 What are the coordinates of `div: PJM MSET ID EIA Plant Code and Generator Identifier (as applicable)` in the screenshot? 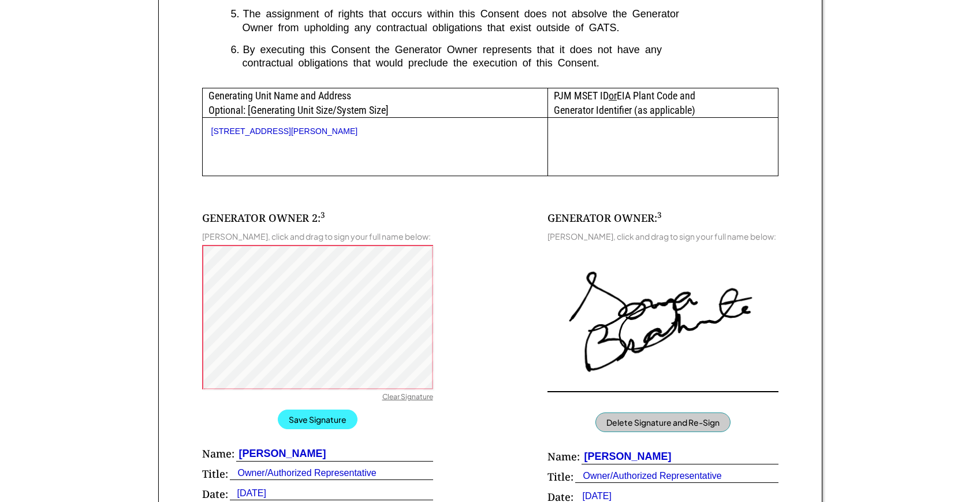 It's located at (663, 103).